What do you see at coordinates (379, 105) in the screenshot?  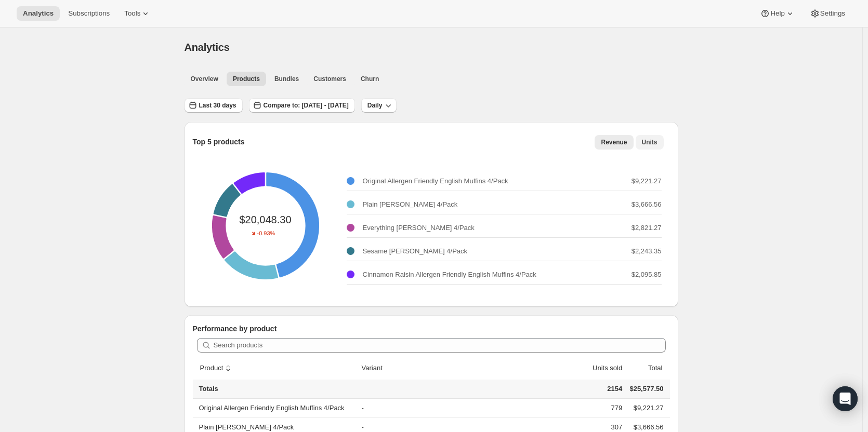 I see `button: Daily` at bounding box center [379, 105].